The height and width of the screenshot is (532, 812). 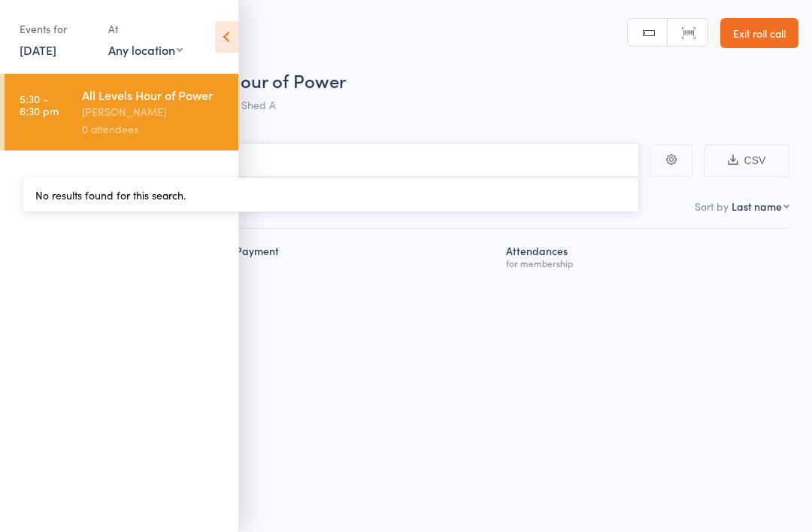 I want to click on div: All Levels Hour of Power, so click(x=154, y=95).